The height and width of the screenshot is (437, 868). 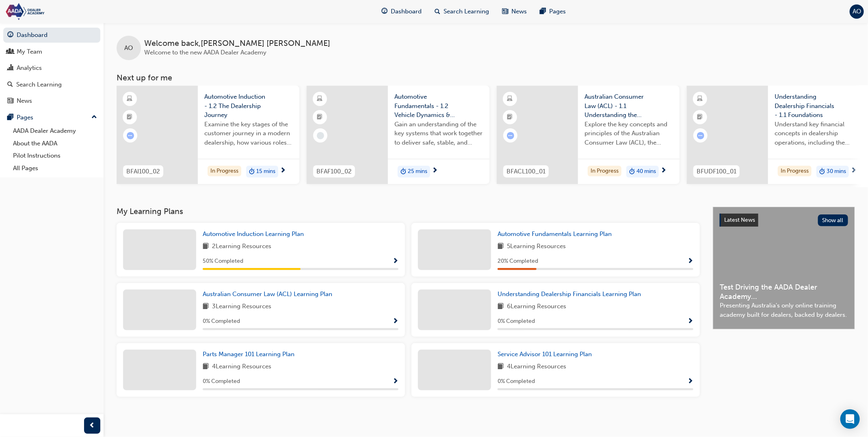 What do you see at coordinates (408, 211) in the screenshot?
I see `h3: My Learning Plans` at bounding box center [408, 211].